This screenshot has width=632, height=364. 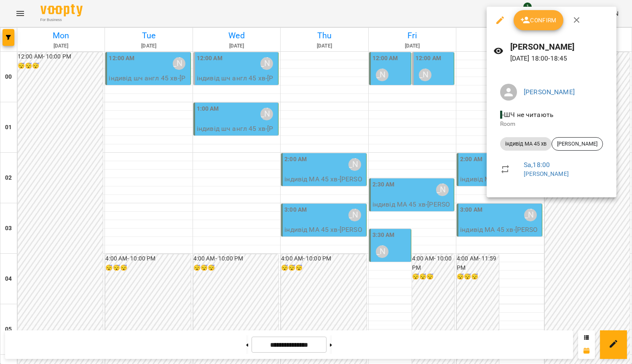 What do you see at coordinates (526, 144) in the screenshot?
I see `span: індивід МА 45 хв` at bounding box center [526, 144].